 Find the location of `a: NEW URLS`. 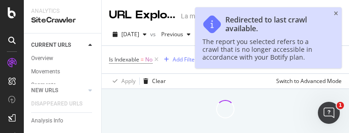

a: NEW URLS is located at coordinates (58, 90).